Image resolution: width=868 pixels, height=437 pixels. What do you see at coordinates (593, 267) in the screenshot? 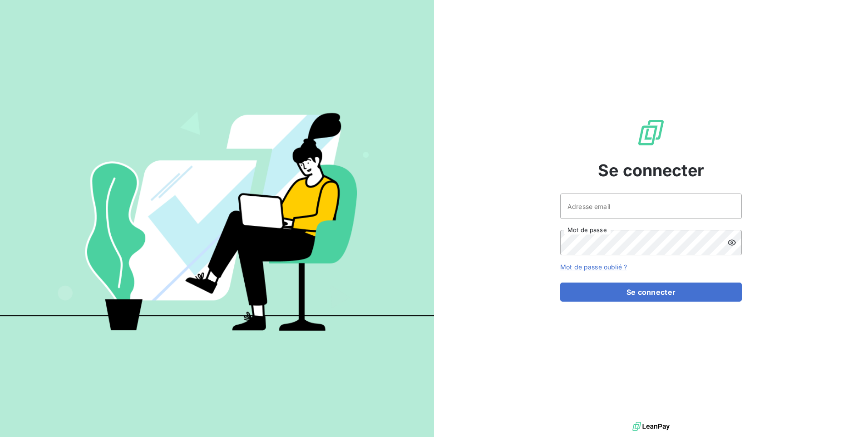
I see `a: Mot de passe oublié ?` at bounding box center [593, 267].